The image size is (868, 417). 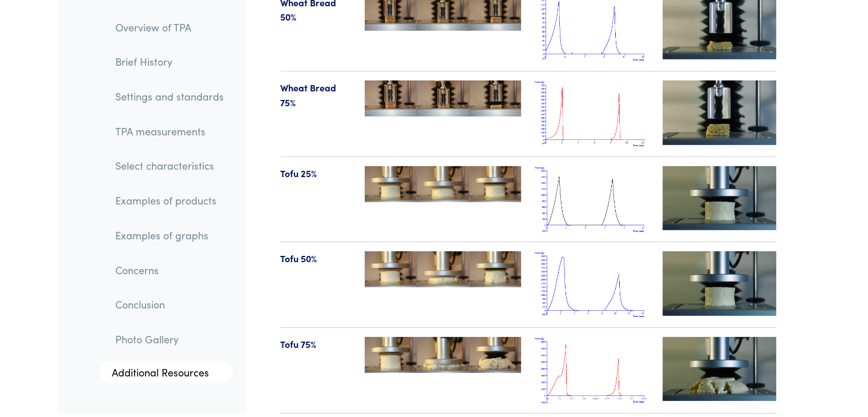 I want to click on img: tofu-25-123-tpa.jpg, so click(x=443, y=184).